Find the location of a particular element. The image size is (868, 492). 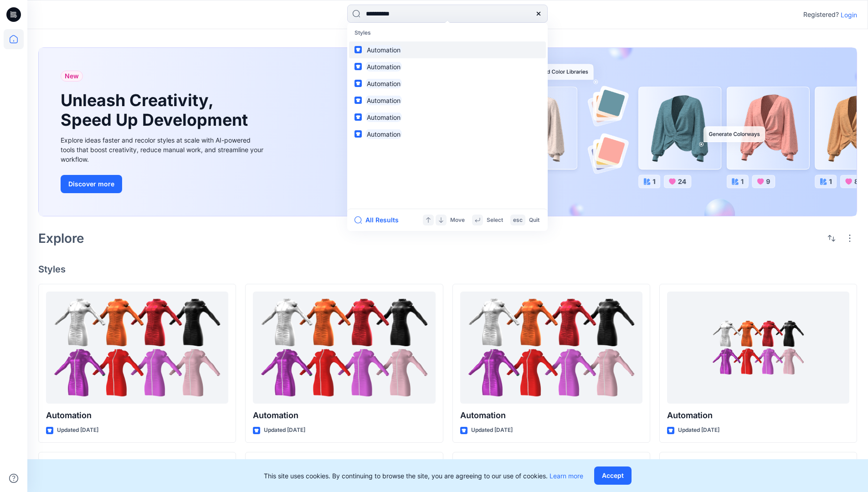

p: Registered? is located at coordinates (821, 15).